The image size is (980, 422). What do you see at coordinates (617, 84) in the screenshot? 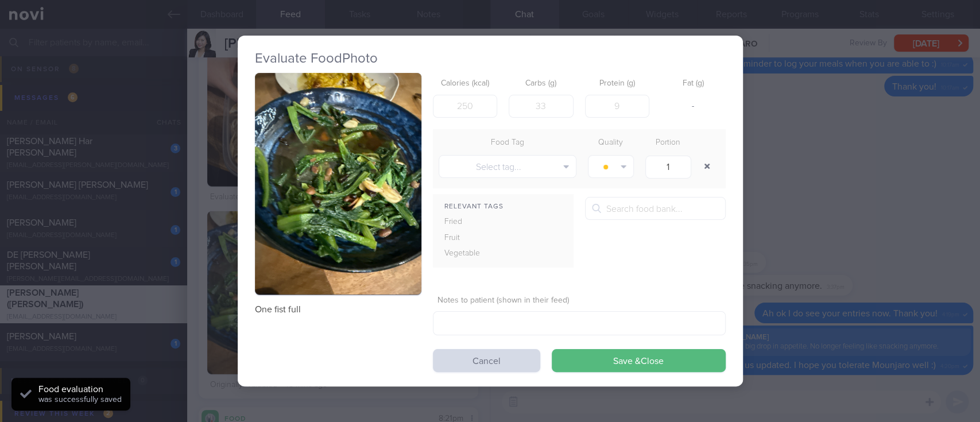
I see `label: Protein (g)` at bounding box center [617, 84].